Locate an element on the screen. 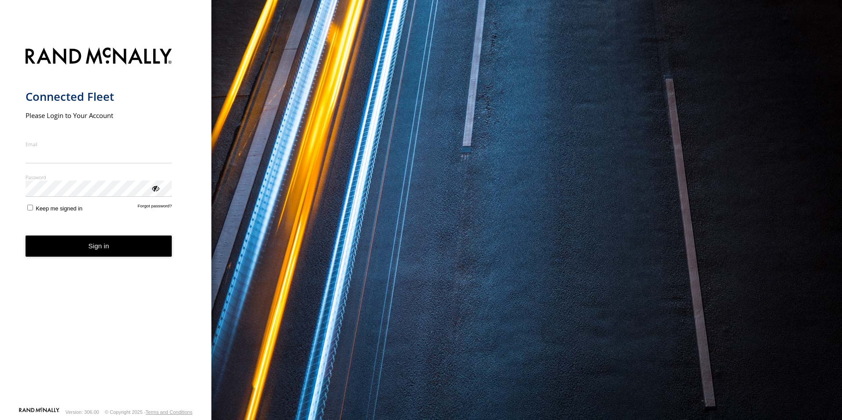  a: Forgot password? is located at coordinates (155, 207).